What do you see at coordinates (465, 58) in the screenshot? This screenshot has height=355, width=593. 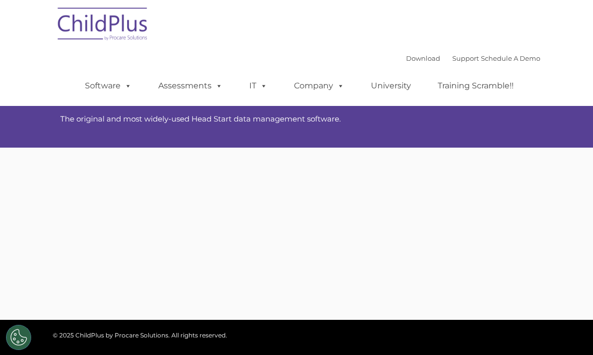 I see `a: Support` at bounding box center [465, 58].